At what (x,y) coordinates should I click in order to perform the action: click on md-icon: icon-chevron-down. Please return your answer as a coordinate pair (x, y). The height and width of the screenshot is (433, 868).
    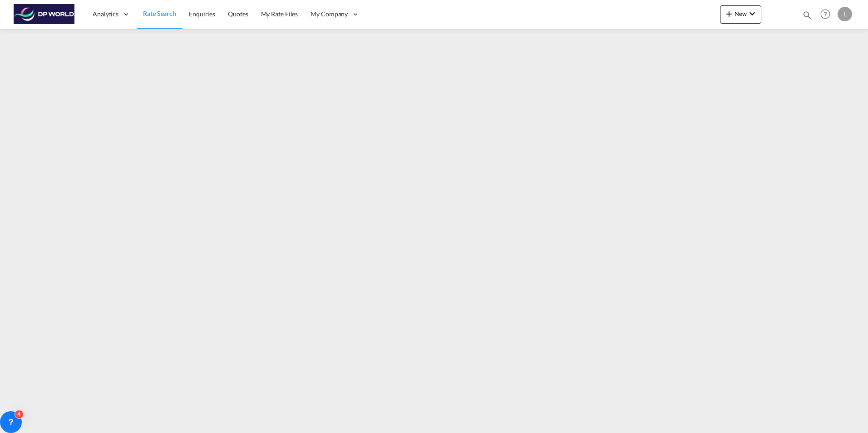
    Looking at the image, I should click on (752, 14).